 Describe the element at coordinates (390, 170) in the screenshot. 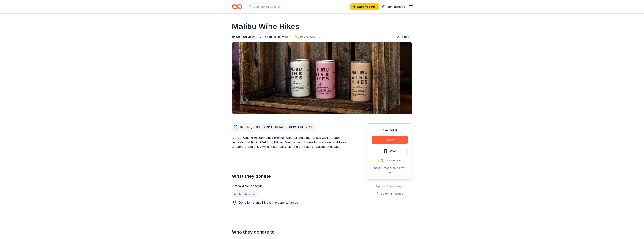

I see `div: Usually responds in a few days` at that location.